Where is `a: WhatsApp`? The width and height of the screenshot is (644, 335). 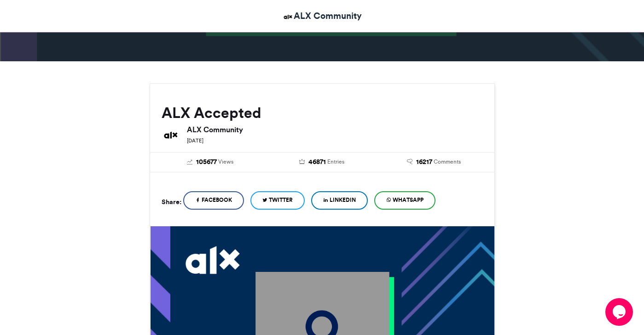
a: WhatsApp is located at coordinates (405, 200).